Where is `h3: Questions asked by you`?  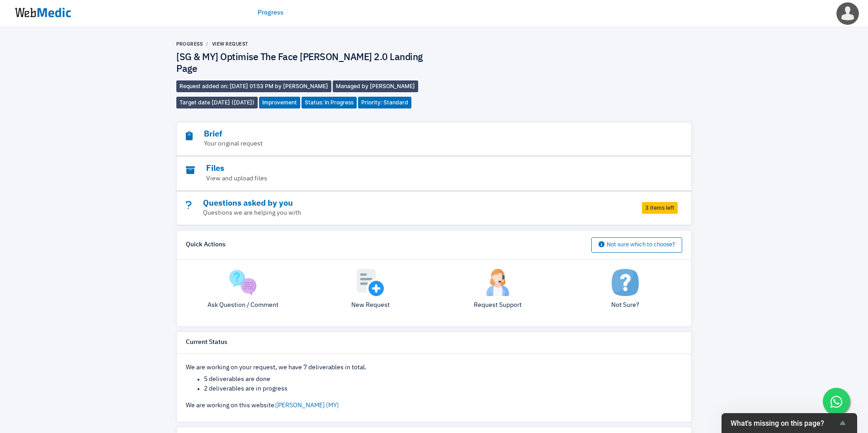 h3: Questions asked by you is located at coordinates (409, 203).